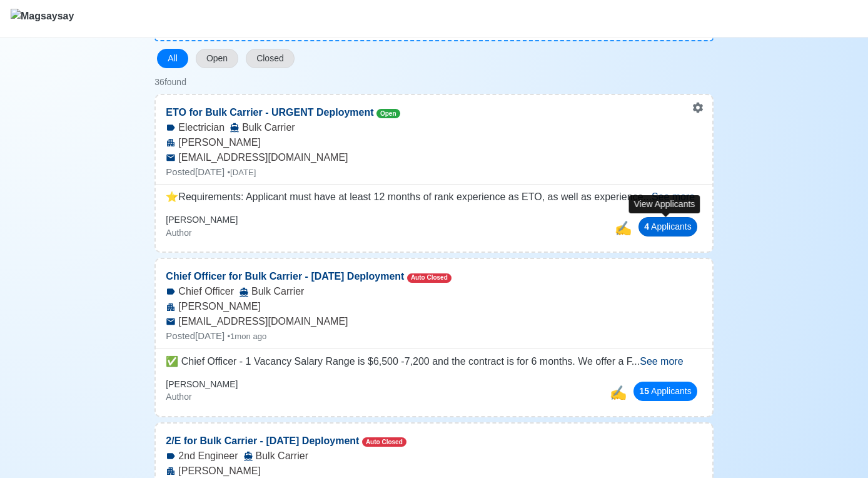 This screenshot has width=868, height=478. Describe the element at coordinates (206, 292) in the screenshot. I see `span: Chief Officer` at that location.